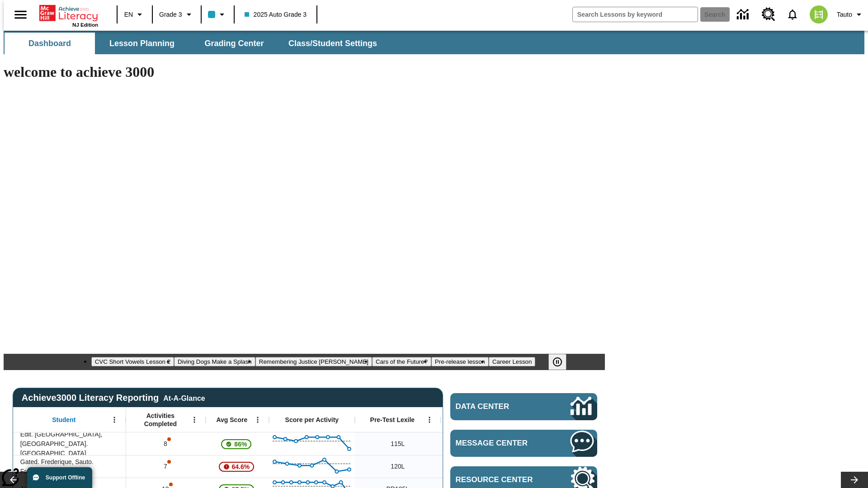 Image resolution: width=868 pixels, height=488 pixels. What do you see at coordinates (498, 406) in the screenshot?
I see `span: Data Center` at bounding box center [498, 406].